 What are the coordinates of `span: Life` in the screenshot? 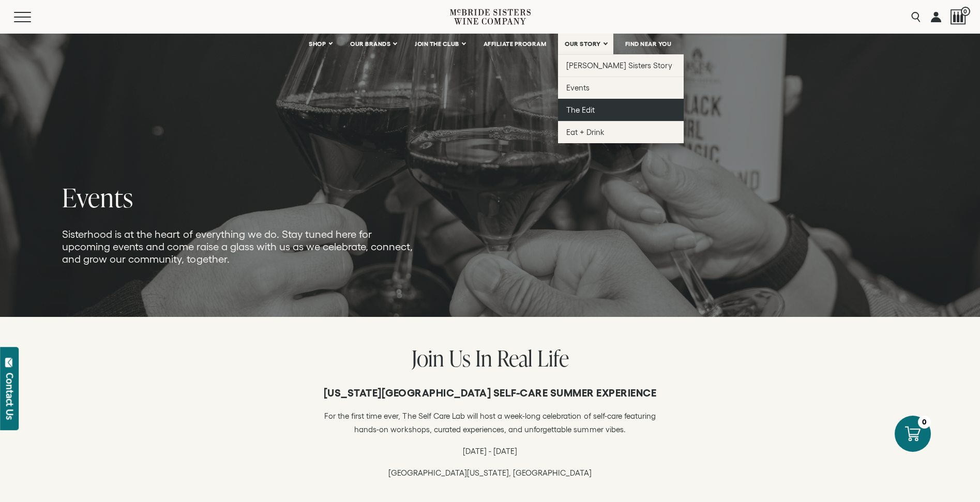 It's located at (553, 358).